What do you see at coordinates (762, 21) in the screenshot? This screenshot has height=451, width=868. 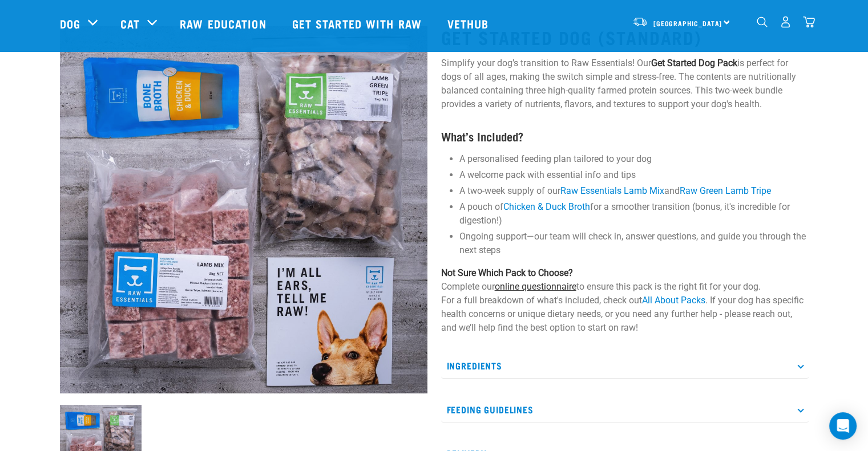 I see `img: home-icon-1@2x.png` at bounding box center [762, 21].